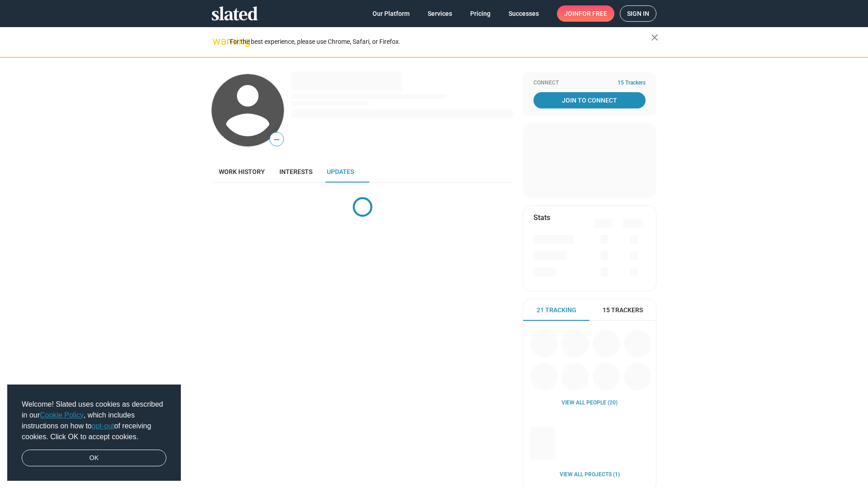  What do you see at coordinates (586, 14) in the screenshot?
I see `a: Joinfor free` at bounding box center [586, 14].